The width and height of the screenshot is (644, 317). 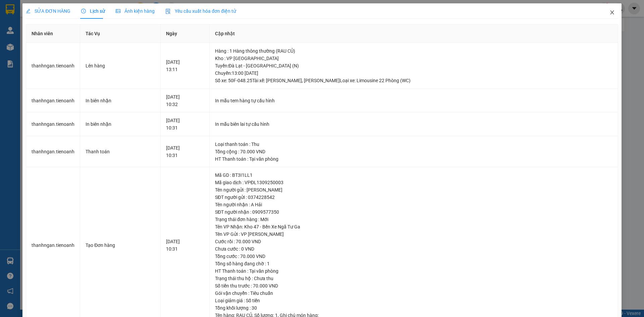 What do you see at coordinates (414, 286) in the screenshot?
I see `div: Số tiền thu trước : 70.000 VND` at bounding box center [414, 286].